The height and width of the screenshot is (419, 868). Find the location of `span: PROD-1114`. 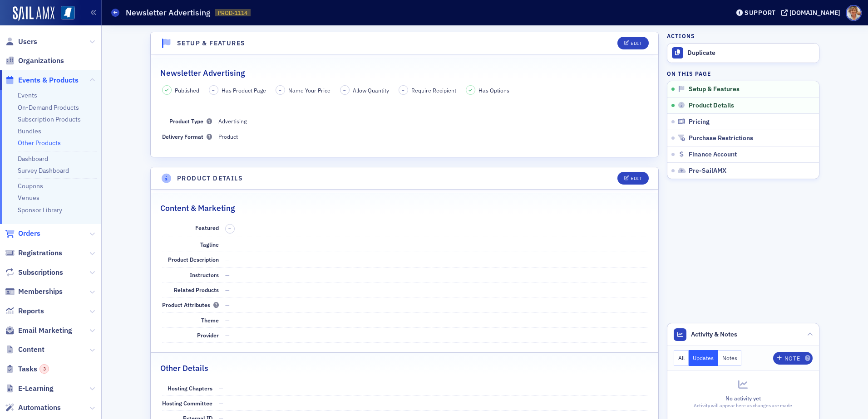

span: PROD-1114 is located at coordinates (232, 13).